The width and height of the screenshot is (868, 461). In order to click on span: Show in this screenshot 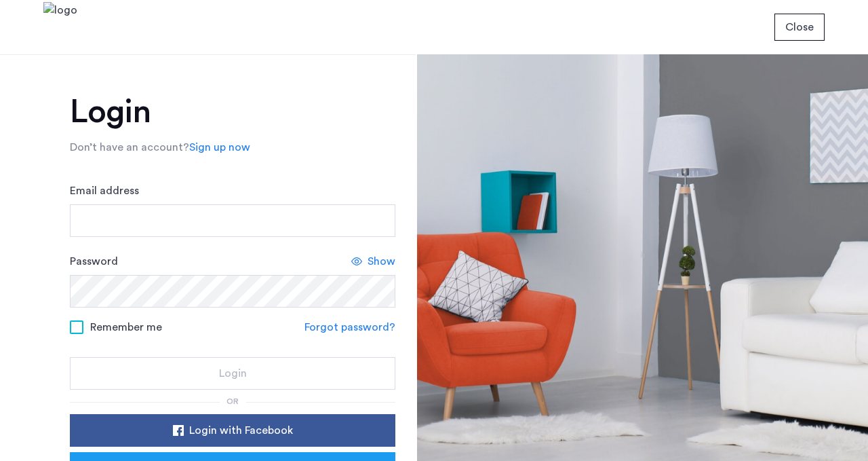, I will do `click(381, 261)`.